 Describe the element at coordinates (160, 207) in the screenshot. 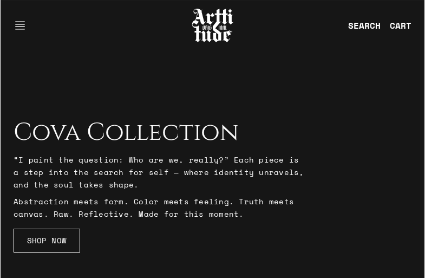

I see `p: Abstraction meets form. Color meets feeling. Truth meets canvas. Raw. Reflective. Made for this m...` at that location.